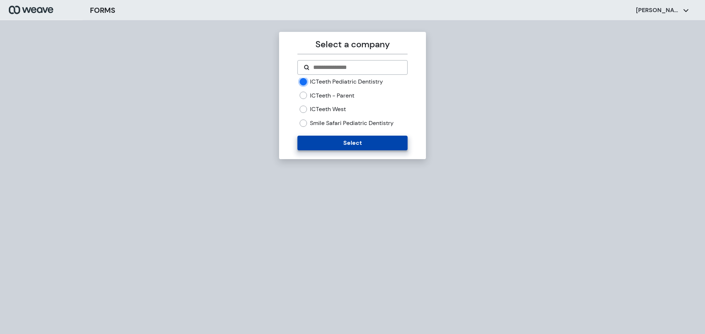 This screenshot has height=334, width=705. What do you see at coordinates (352, 44) in the screenshot?
I see `p: Select a company` at bounding box center [352, 44].